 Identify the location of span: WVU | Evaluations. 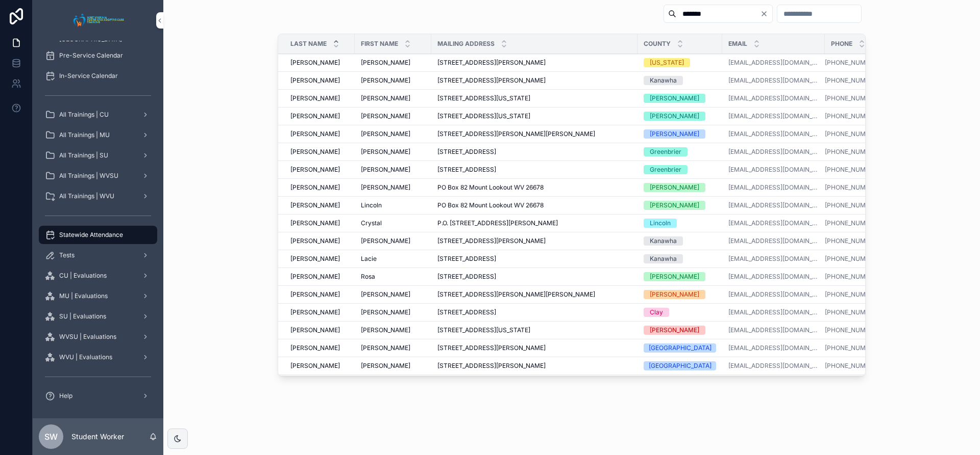
(85, 358).